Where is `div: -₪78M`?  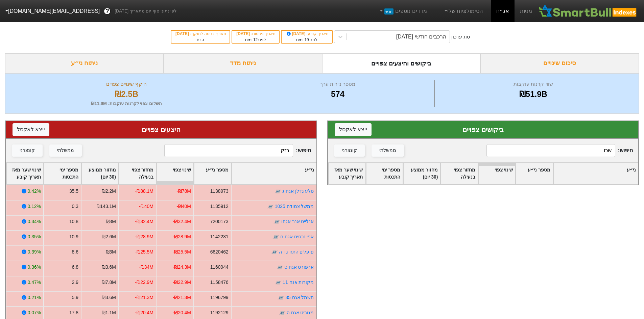 div: -₪78M is located at coordinates (184, 191).